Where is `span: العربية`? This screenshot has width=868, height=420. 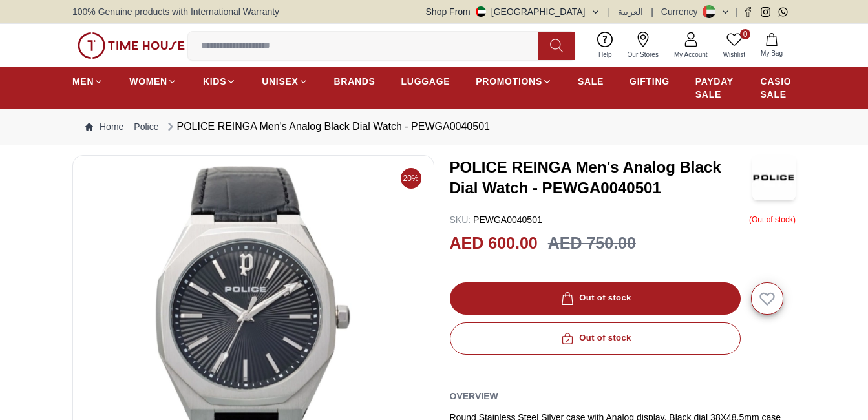
span: العربية is located at coordinates (631, 11).